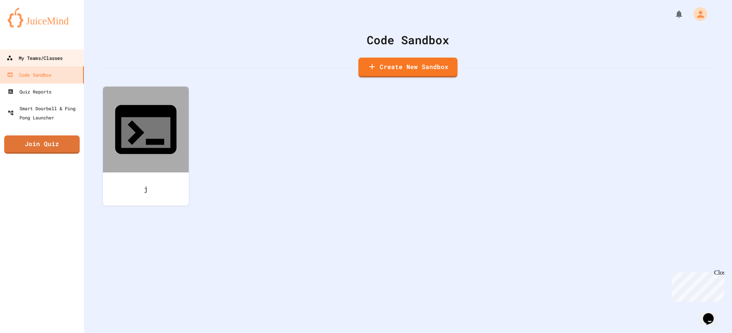  What do you see at coordinates (146, 146) in the screenshot?
I see `a: j` at bounding box center [146, 146].